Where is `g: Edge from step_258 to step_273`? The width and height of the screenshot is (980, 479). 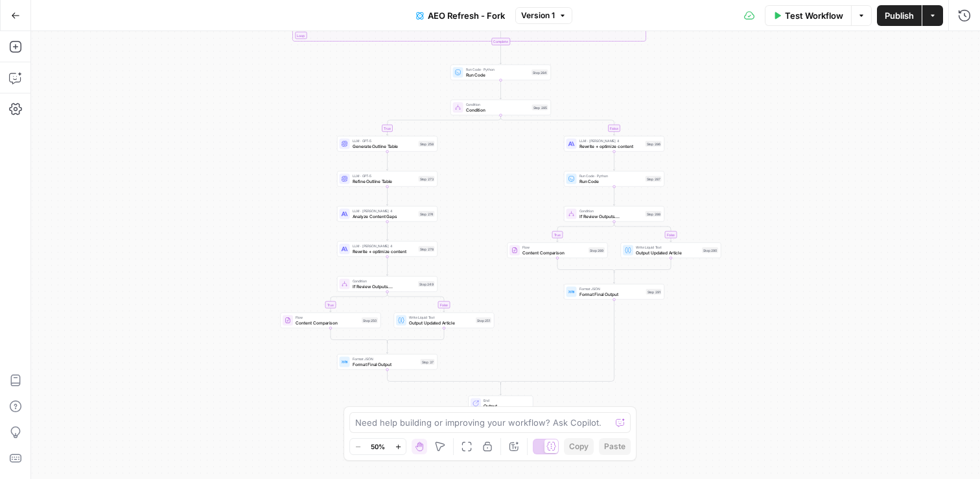 g: Edge from step_258 to step_273 is located at coordinates (387, 161).